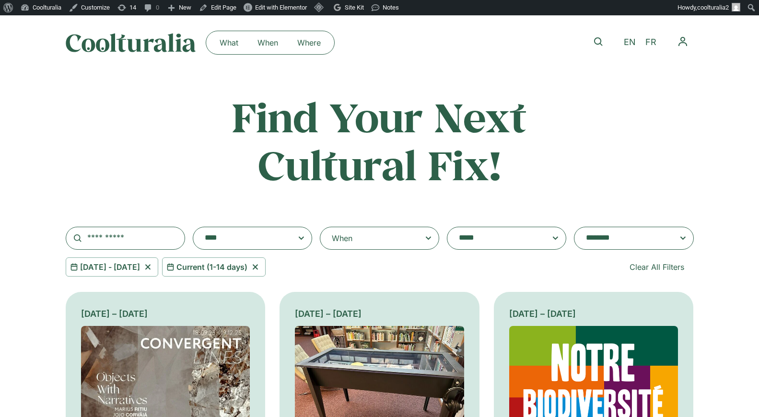 The image size is (759, 417). Describe the element at coordinates (354, 7) in the screenshot. I see `span: Site Kit` at that location.